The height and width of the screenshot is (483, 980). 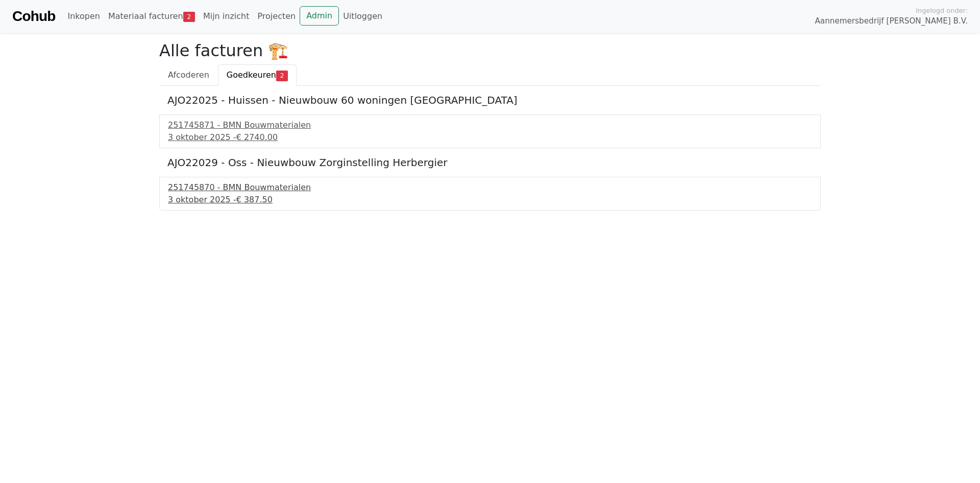 I want to click on a: 251745870 - BMN Bouwmaterialen3 oktober 2025 -€ 387.50, so click(x=490, y=194).